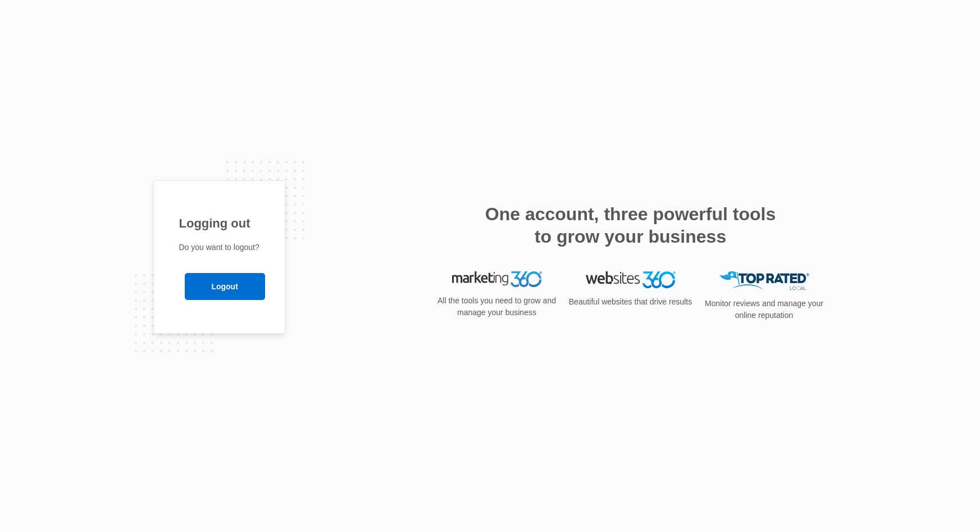 This screenshot has height=532, width=980. Describe the element at coordinates (225, 286) in the screenshot. I see `input: Logout` at that location.